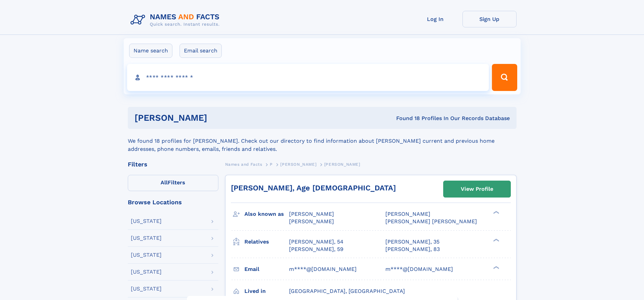 This screenshot has height=300, width=644. Describe the element at coordinates (477, 190) in the screenshot. I see `a: View Profile` at that location.